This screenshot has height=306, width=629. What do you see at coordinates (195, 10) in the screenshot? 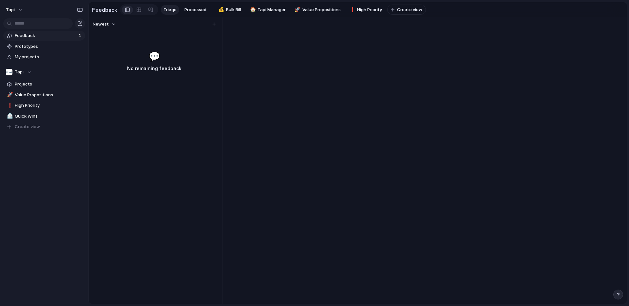
I see `span: Processed` at bounding box center [195, 10].